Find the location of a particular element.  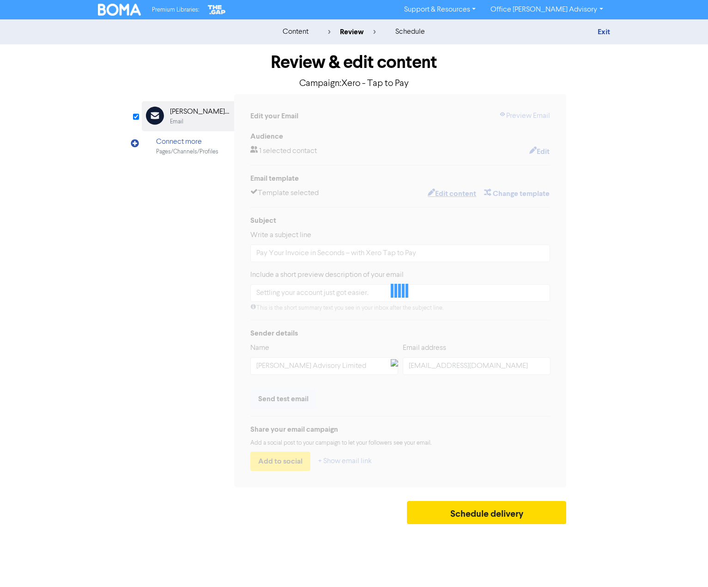

button: Schedule delivery is located at coordinates (487, 512).